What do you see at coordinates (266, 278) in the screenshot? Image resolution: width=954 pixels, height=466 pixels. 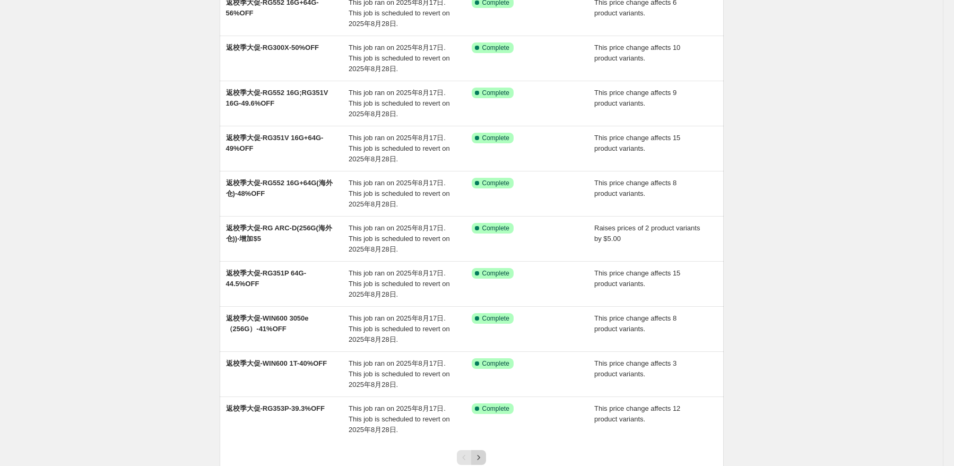 I see `span: 返校季大促-RG351P 64G-44.5%OFF` at bounding box center [266, 278].